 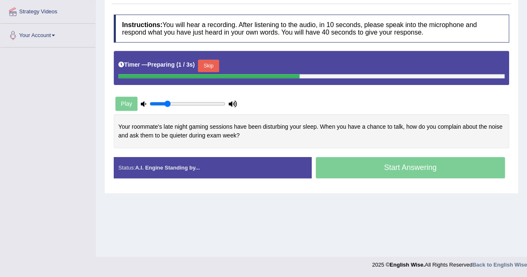 What do you see at coordinates (142, 25) in the screenshot?
I see `b: Instructions:` at bounding box center [142, 25].